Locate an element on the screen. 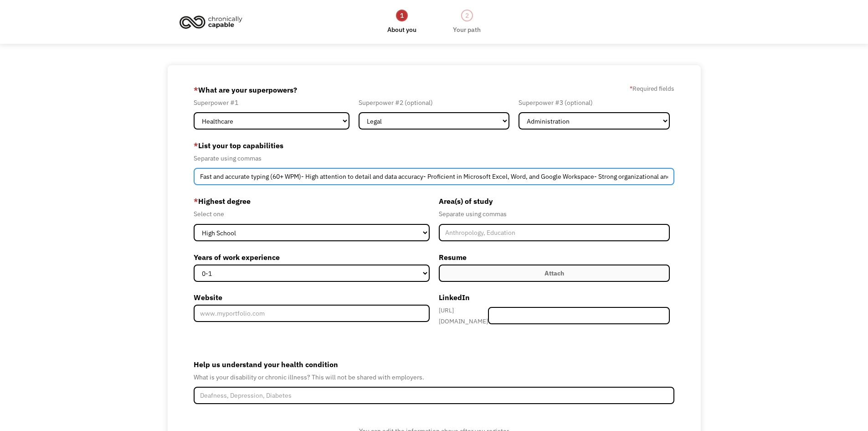 The height and width of the screenshot is (431, 868). div: Your path is located at coordinates (466, 30).